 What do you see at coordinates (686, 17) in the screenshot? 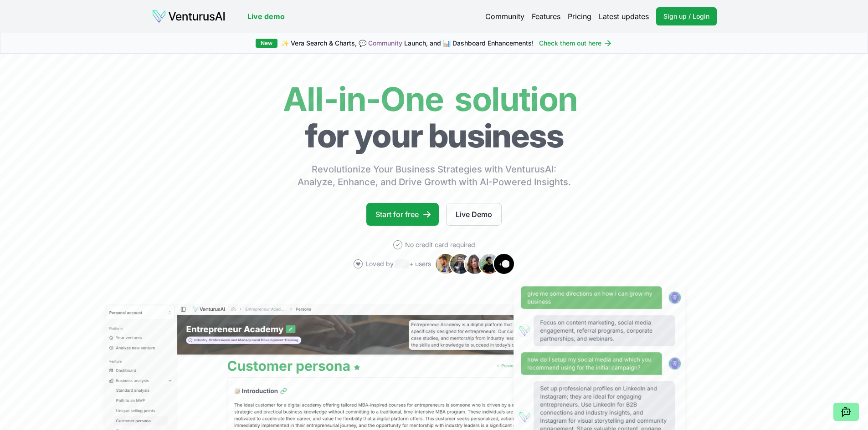
I see `span: Sign up / Login` at bounding box center [686, 17].